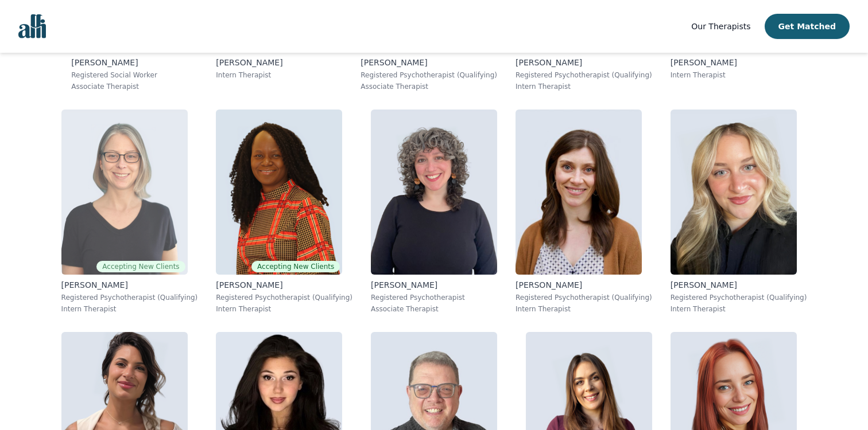 The height and width of the screenshot is (430, 868). What do you see at coordinates (125, 192) in the screenshot?
I see `img: Meghan_Dudley` at bounding box center [125, 192].